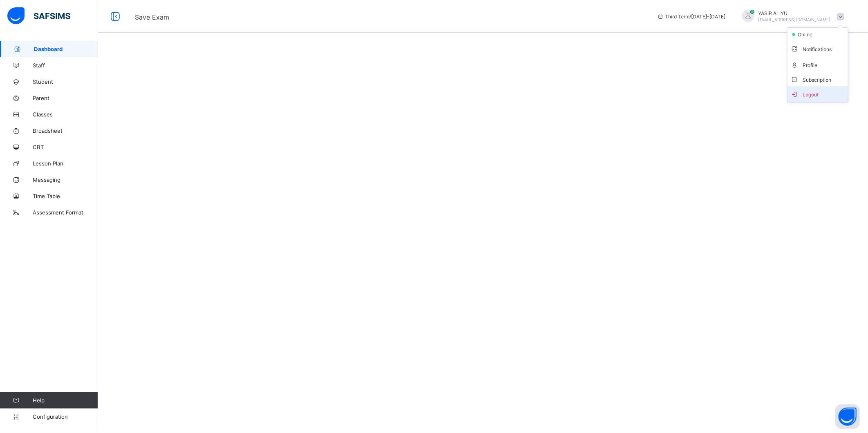 The image size is (868, 433). Describe the element at coordinates (65, 147) in the screenshot. I see `span: CBT` at that location.